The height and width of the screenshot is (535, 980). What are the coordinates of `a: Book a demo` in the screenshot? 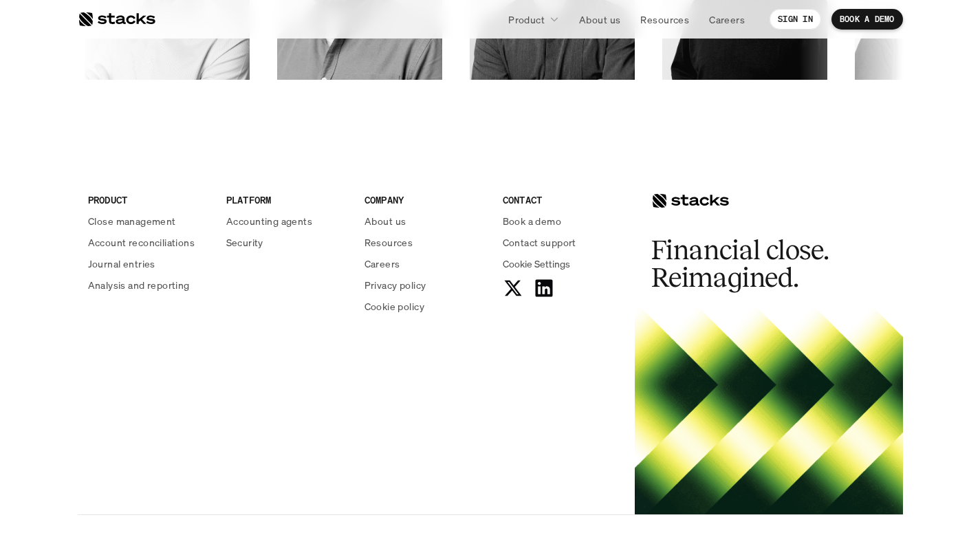 It's located at (563, 220).